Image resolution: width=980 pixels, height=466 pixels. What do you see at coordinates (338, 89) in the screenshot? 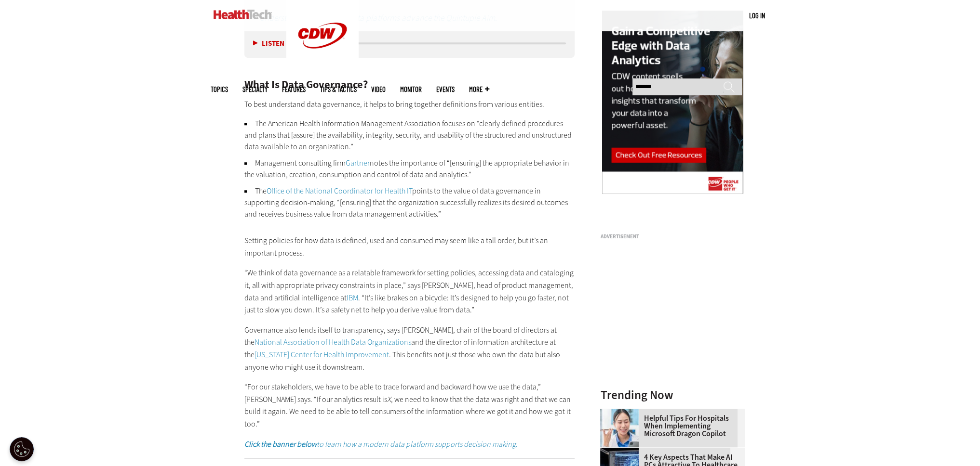
I see `a: Tips & Tactics` at bounding box center [338, 89].